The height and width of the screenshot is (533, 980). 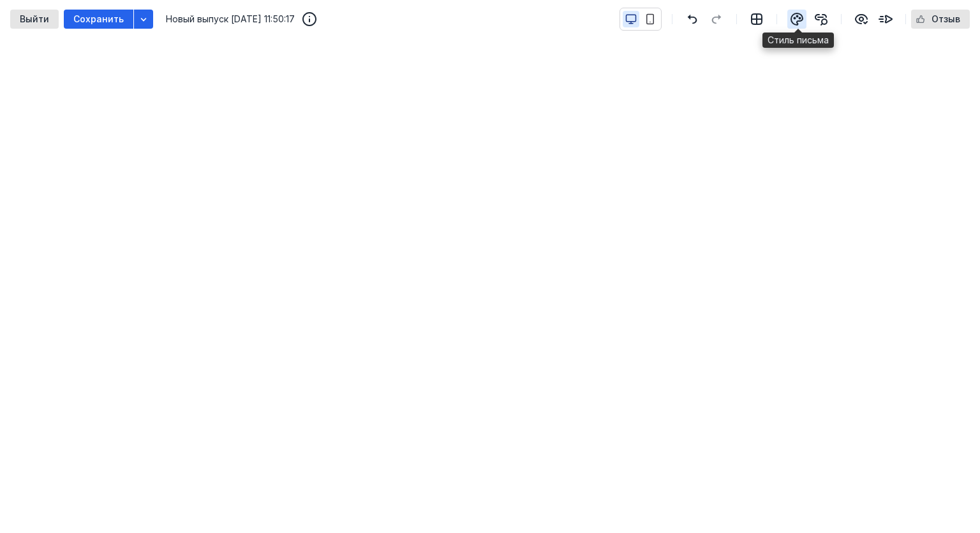 What do you see at coordinates (35, 19) in the screenshot?
I see `span: Выйти` at bounding box center [35, 19].